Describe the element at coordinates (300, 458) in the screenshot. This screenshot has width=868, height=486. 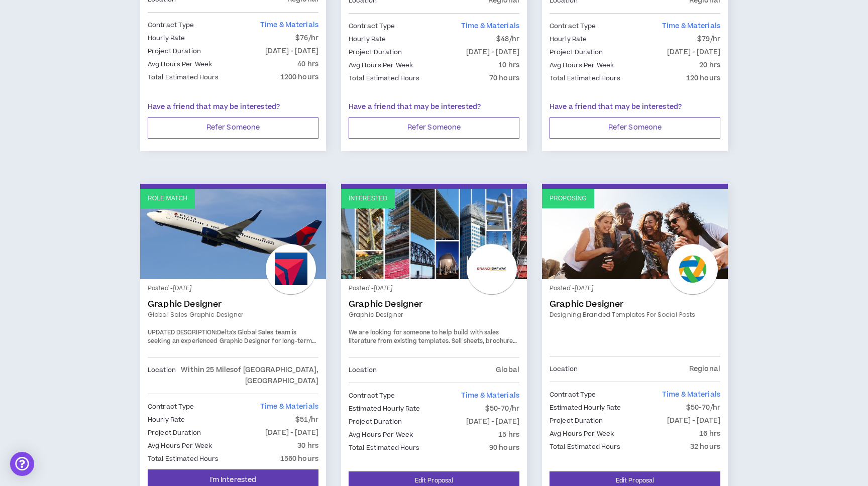
I see `p: 1560 hours` at that location.